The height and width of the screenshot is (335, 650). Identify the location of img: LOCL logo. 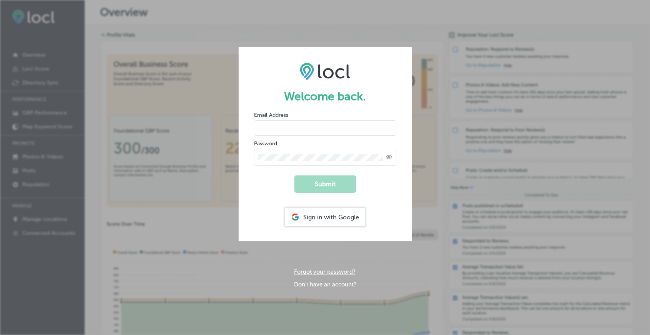
(325, 71).